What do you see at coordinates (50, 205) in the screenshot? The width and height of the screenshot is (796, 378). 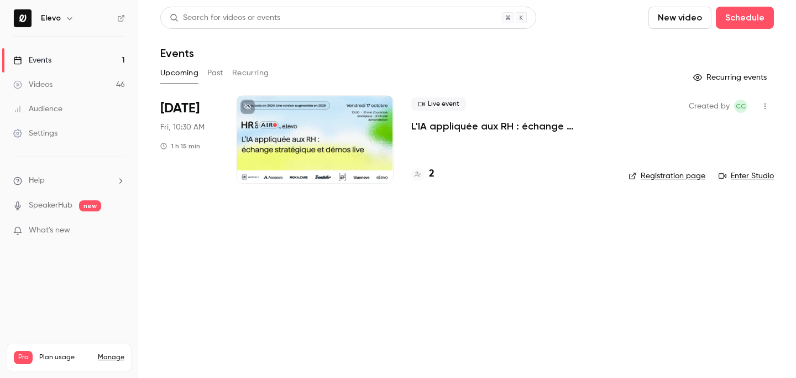 I see `a: SpeakerHub` at bounding box center [50, 205].